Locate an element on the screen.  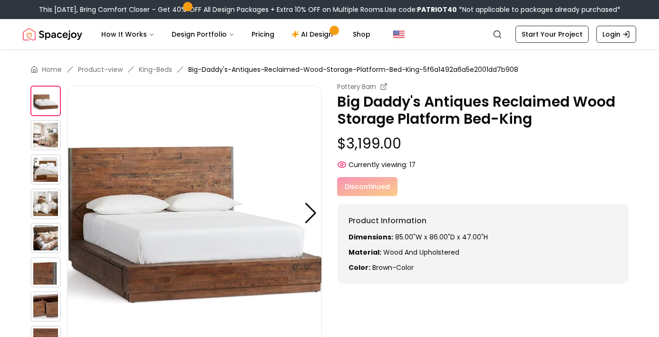
a: AI Design is located at coordinates (313, 34).